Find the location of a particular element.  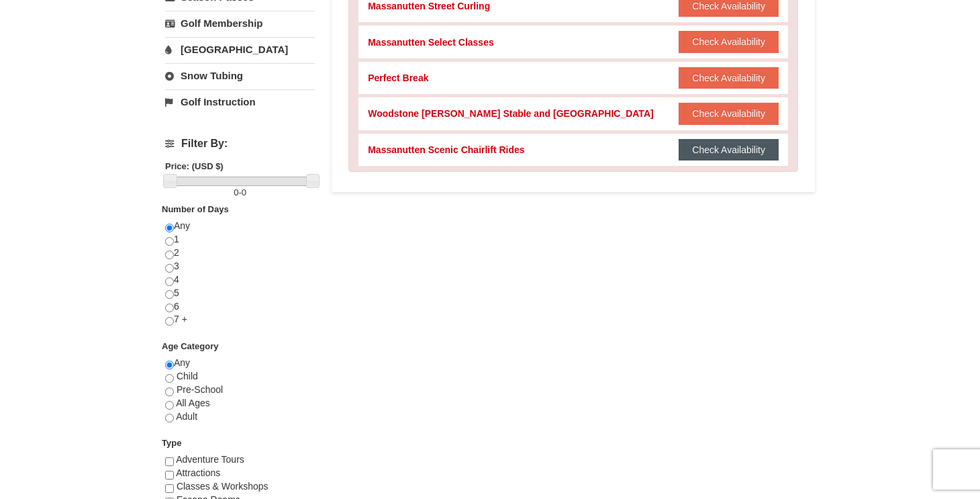

span: Child is located at coordinates (187, 376).